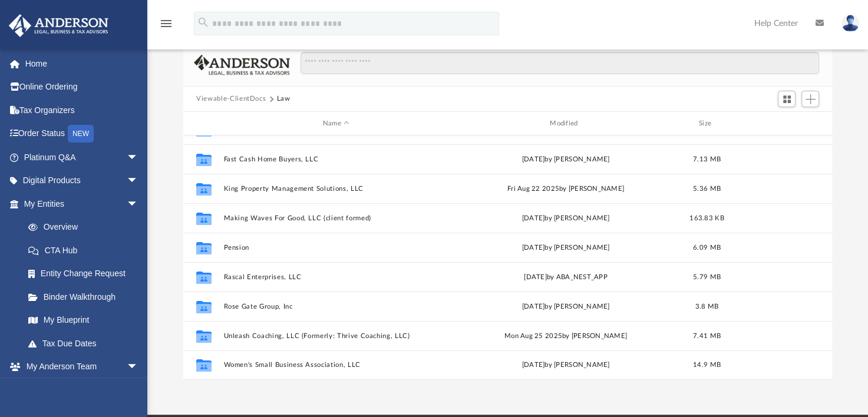 This screenshot has height=417, width=868. Describe the element at coordinates (166, 24) in the screenshot. I see `i: menu` at that location.